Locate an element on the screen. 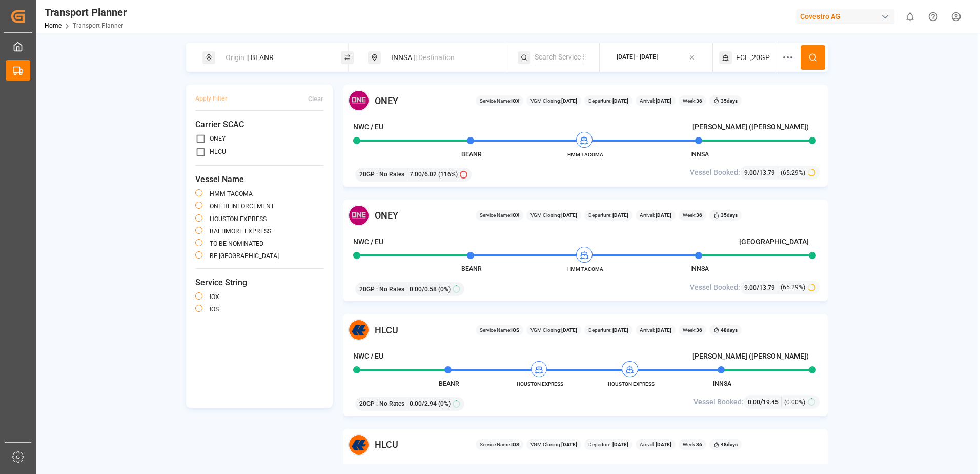  span: Carrier SCAC is located at coordinates (259, 124).